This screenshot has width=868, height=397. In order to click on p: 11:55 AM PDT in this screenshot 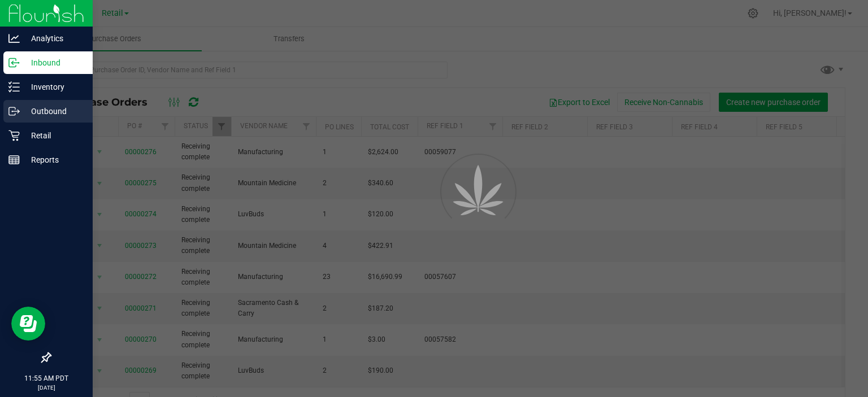, I will do `click(47, 379)`.